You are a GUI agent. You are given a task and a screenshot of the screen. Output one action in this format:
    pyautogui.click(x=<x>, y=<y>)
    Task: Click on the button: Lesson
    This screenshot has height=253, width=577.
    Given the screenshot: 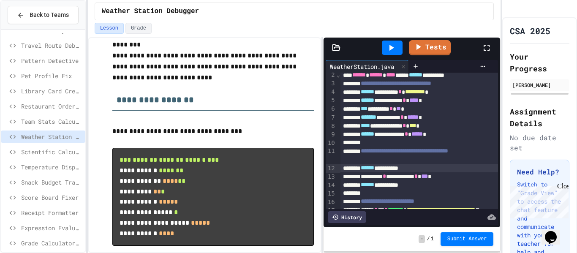 What is the action you would take?
    pyautogui.click(x=109, y=28)
    